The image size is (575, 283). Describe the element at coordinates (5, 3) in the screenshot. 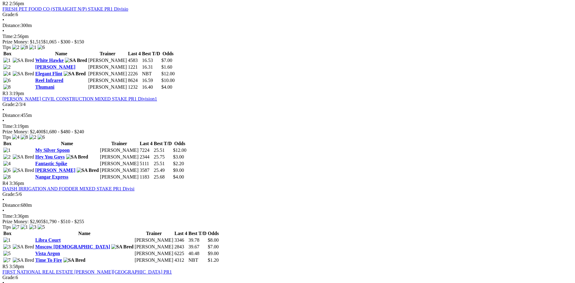

I see `span: R2` at that location.